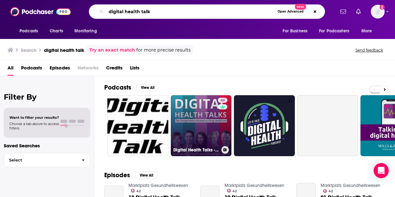  I want to click on div: Search podcasts, credits, & more..., so click(207, 12).